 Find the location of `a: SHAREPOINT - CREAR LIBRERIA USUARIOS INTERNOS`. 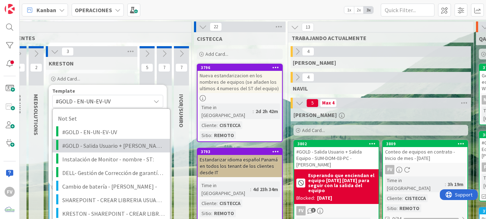

a: SHAREPOINT - CREAR LIBRERIA USUARIOS INTERNOS is located at coordinates (111, 200).